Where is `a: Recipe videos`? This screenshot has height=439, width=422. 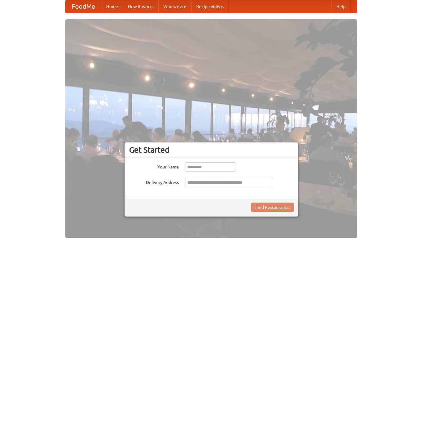
a: Recipe videos is located at coordinates (210, 7).